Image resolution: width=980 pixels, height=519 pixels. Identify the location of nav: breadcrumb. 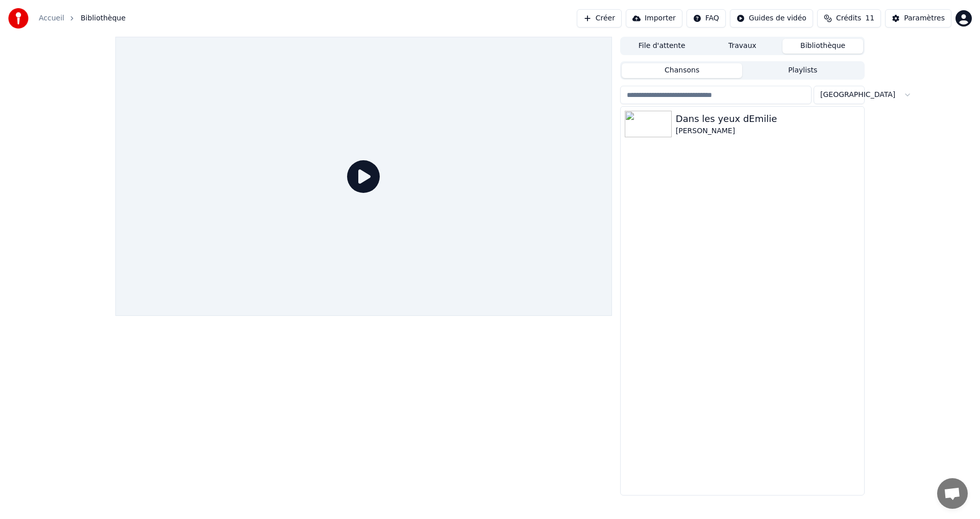
(82, 18).